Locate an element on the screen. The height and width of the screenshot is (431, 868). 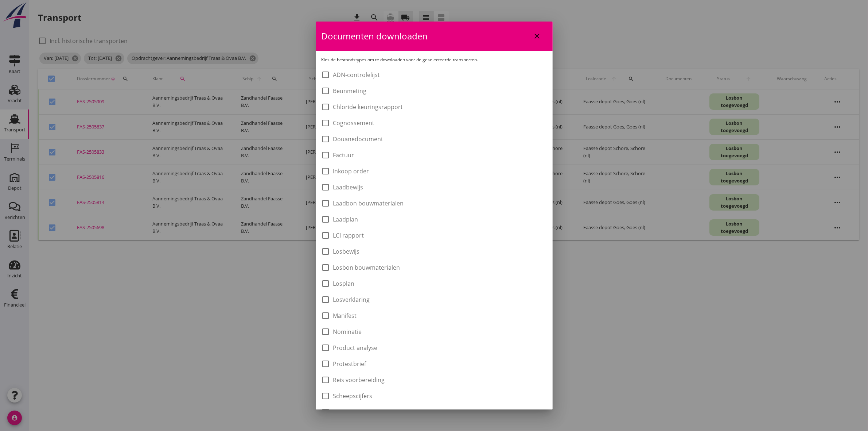
div: Documenten downloaden is located at coordinates (434, 36).